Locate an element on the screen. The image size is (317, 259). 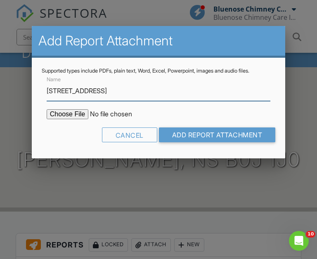
input: Add Report Attachment is located at coordinates (217, 135).